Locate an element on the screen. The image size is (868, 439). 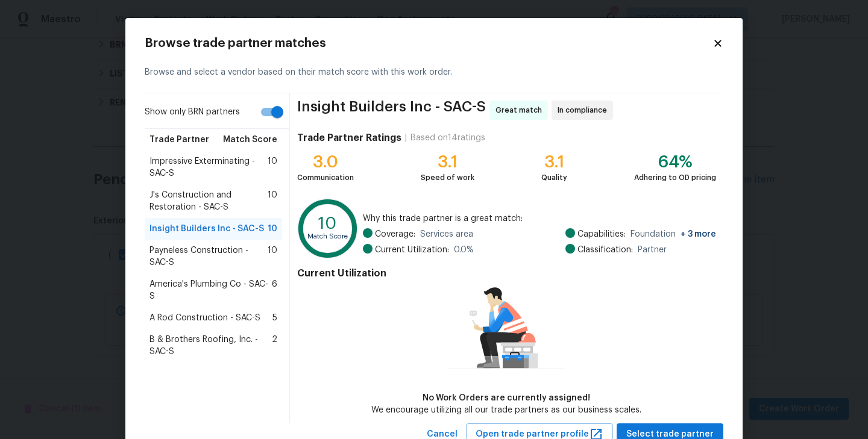
span: 2 is located at coordinates (274, 346).